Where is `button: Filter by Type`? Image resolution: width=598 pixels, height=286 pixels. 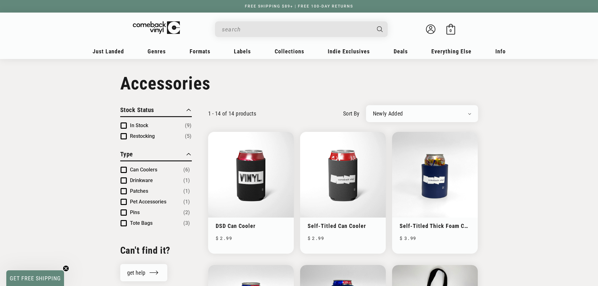 button: Filter by Type is located at coordinates (127, 155).